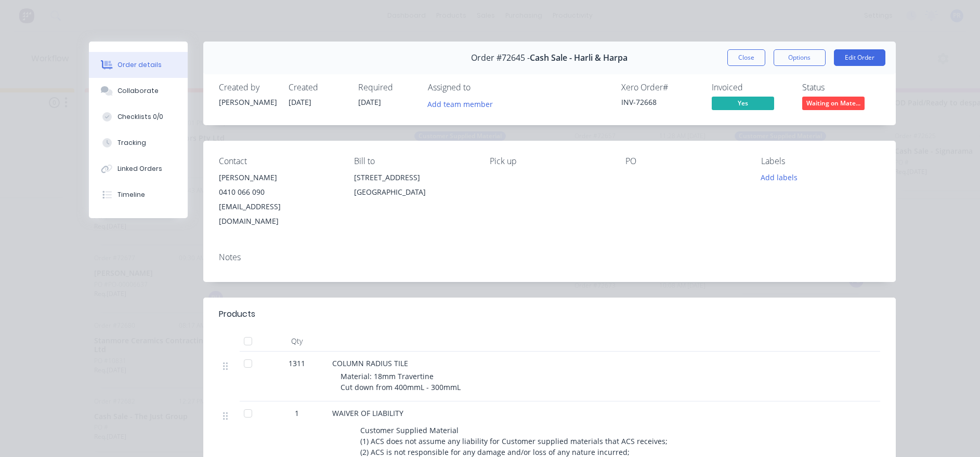 This screenshot has width=980, height=457. What do you see at coordinates (368, 413) in the screenshot?
I see `span: WAIVER OF LIABILITY` at bounding box center [368, 413].